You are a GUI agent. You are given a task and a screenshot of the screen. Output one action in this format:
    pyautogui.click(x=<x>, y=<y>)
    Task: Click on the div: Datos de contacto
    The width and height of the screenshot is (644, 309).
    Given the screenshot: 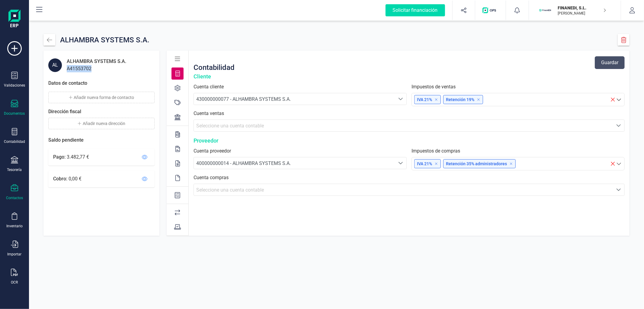 What is the action you would take?
    pyautogui.click(x=67, y=83)
    